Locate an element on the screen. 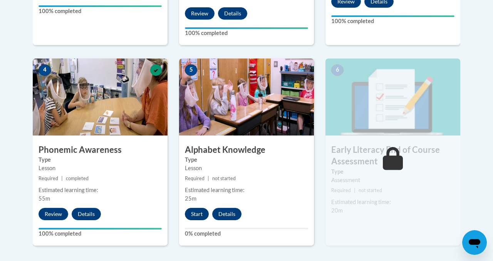 Image resolution: width=493 pixels, height=261 pixels. span: 20m is located at coordinates (337, 210).